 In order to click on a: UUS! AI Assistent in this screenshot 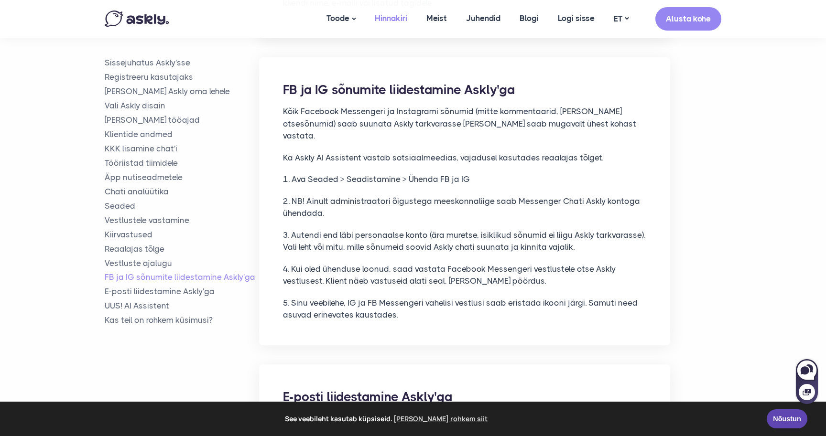, I will do `click(182, 306)`.